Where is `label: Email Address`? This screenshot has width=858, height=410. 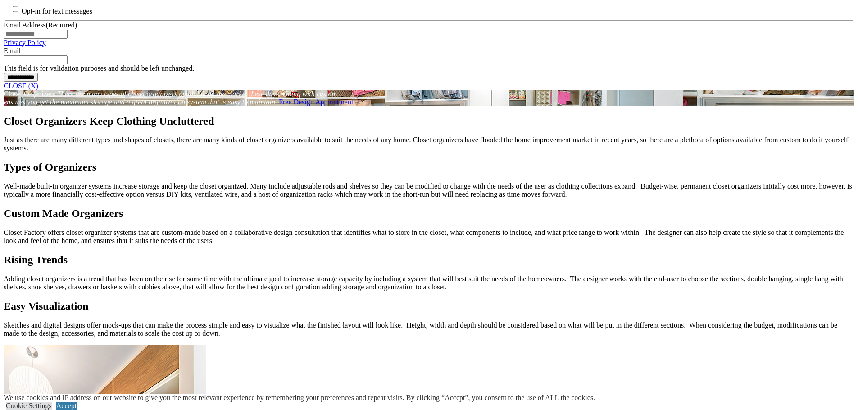 label: Email Address is located at coordinates (40, 25).